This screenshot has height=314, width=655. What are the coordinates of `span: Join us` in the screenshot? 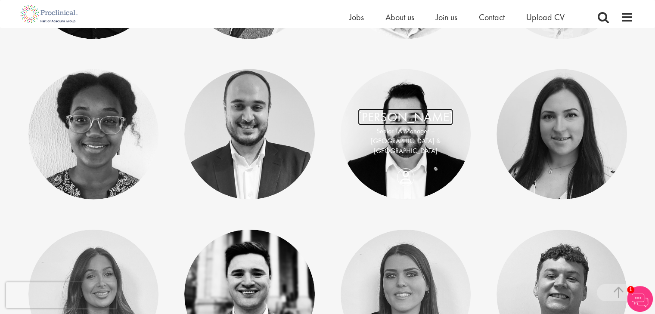 It's located at (447, 17).